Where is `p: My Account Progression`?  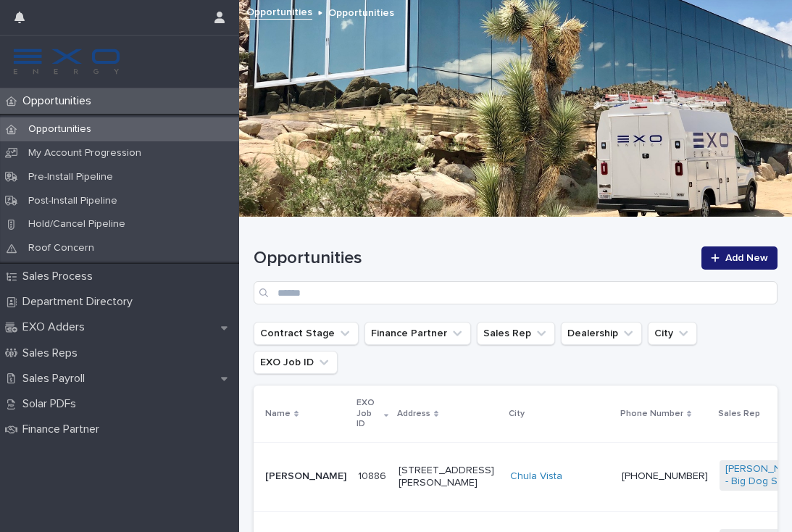 p: My Account Progression is located at coordinates (85, 153).